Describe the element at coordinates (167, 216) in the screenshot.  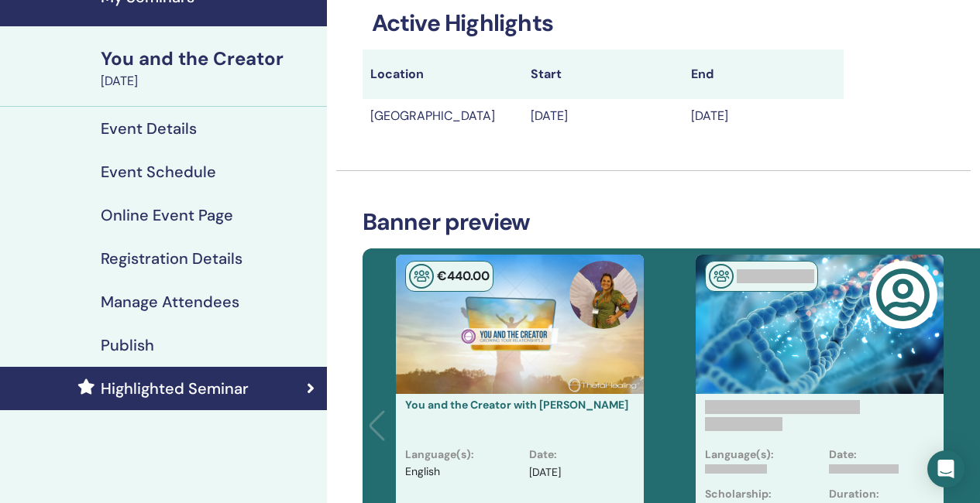
I see `h4: Online Event Page` at that location.